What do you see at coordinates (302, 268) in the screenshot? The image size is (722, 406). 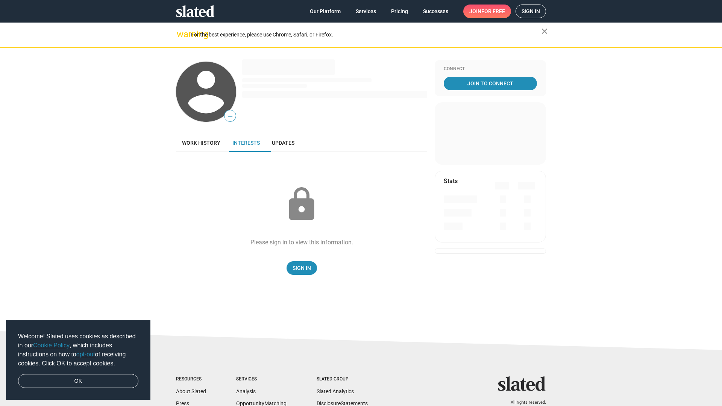 I see `span: Sign In` at bounding box center [302, 268].